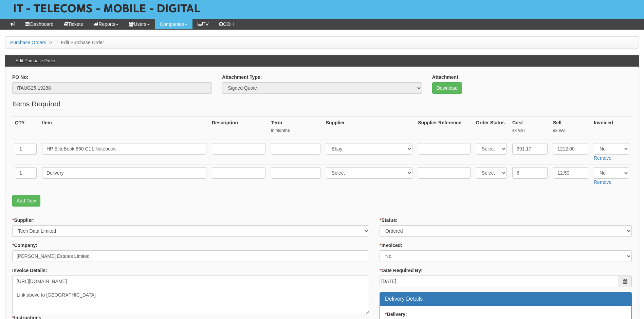  What do you see at coordinates (39, 24) in the screenshot?
I see `a: Dashboard` at bounding box center [39, 24].